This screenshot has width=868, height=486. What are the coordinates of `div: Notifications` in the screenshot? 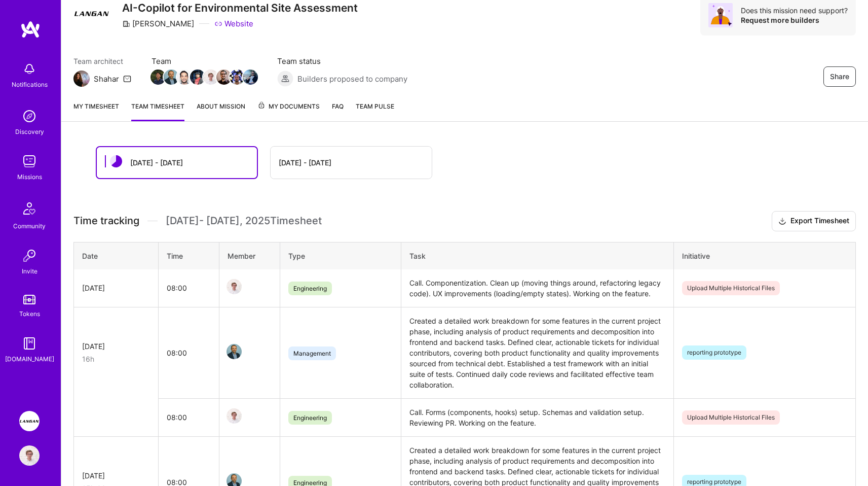 It's located at (29, 84).